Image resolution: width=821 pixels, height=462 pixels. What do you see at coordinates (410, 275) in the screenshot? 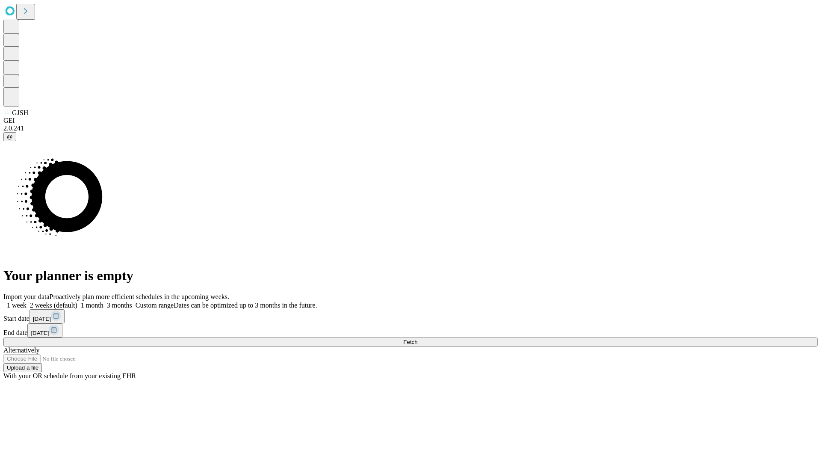
I see `h1: Your planner is empty` at bounding box center [410, 275].